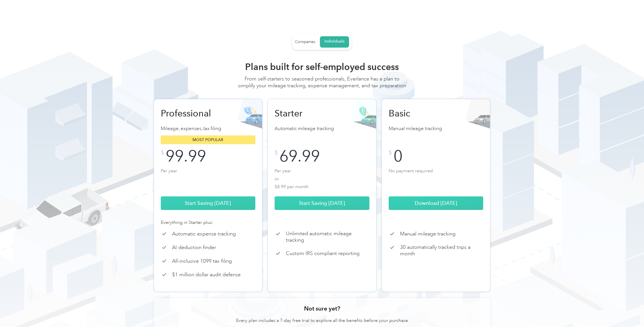  What do you see at coordinates (304, 113) in the screenshot?
I see `h2: Starter` at bounding box center [304, 113].